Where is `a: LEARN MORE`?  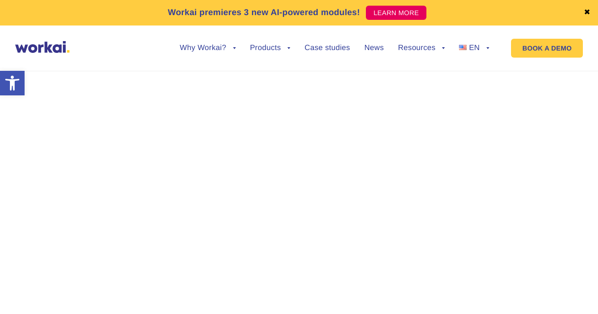 a: LEARN MORE is located at coordinates (396, 13).